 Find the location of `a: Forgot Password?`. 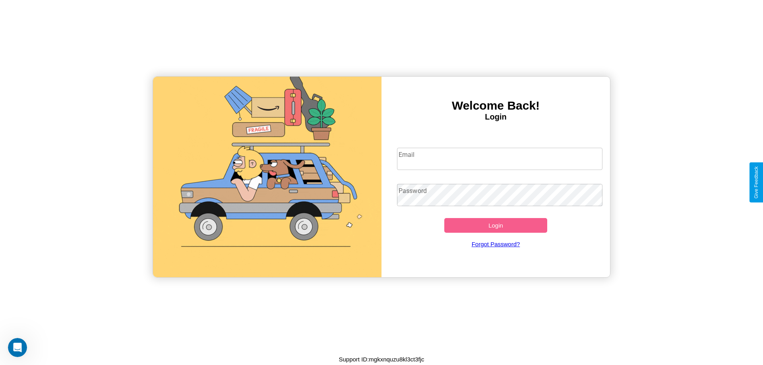

a: Forgot Password? is located at coordinates (496, 244).